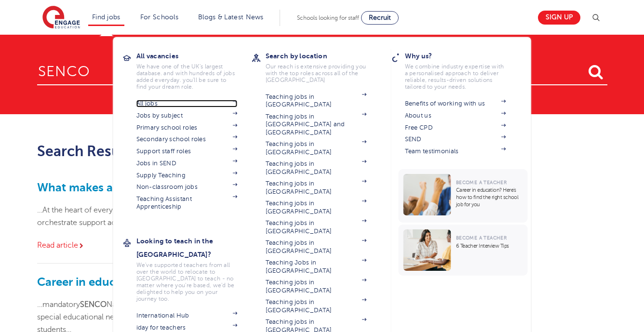 The height and width of the screenshot is (332, 644). Describe the element at coordinates (187, 203) in the screenshot. I see `a: Teaching Assistant Apprenticeship` at that location.